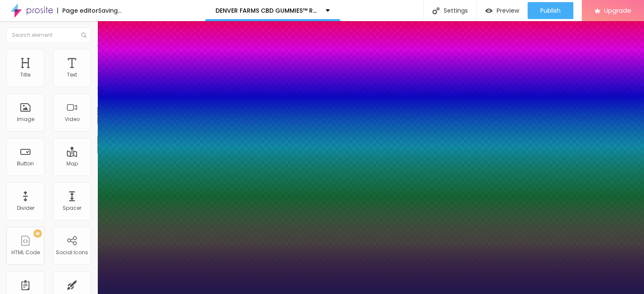 This screenshot has width=644, height=294. Describe the element at coordinates (489, 11) in the screenshot. I see `img: view-1.svg` at that location.